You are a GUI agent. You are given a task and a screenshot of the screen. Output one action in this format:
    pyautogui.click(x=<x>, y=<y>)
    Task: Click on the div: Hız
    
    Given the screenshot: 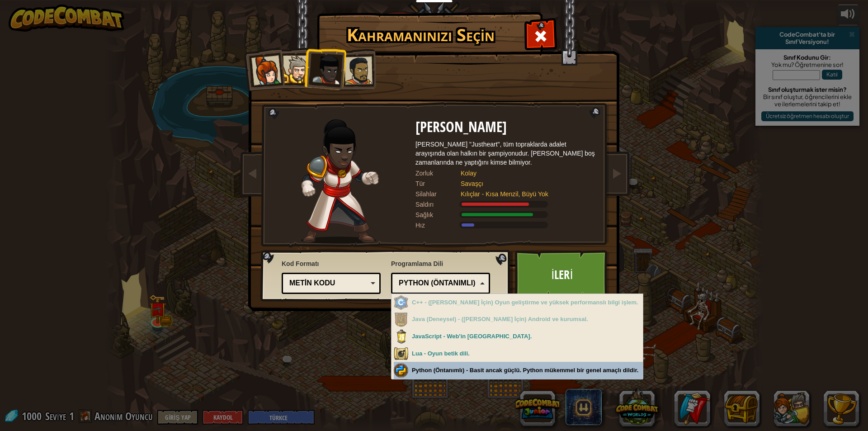 What is the action you would take?
    pyautogui.click(x=438, y=225)
    